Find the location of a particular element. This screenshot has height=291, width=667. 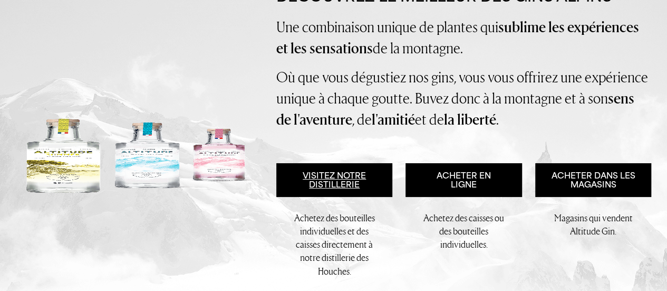

strong: la liberté is located at coordinates (470, 119).